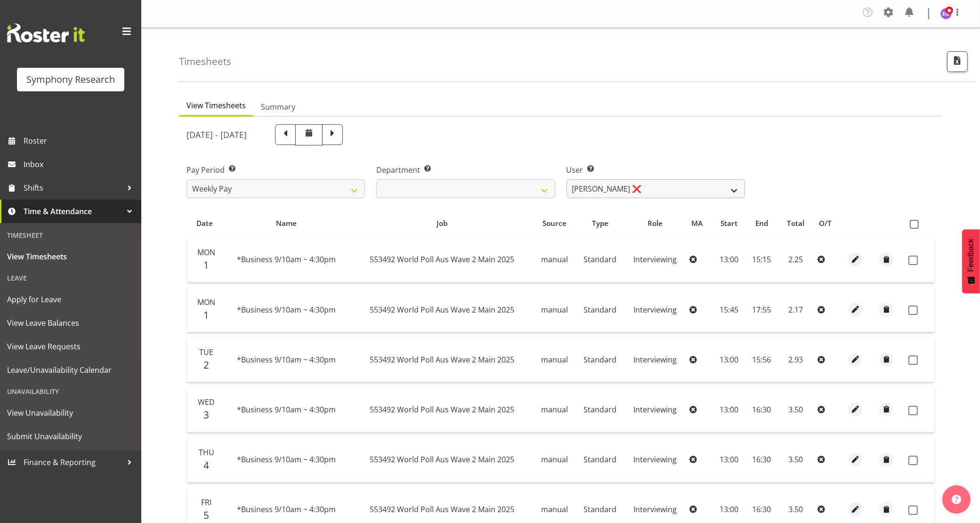 This screenshot has width=980, height=523. What do you see at coordinates (206, 502) in the screenshot?
I see `span: Fri` at bounding box center [206, 502].